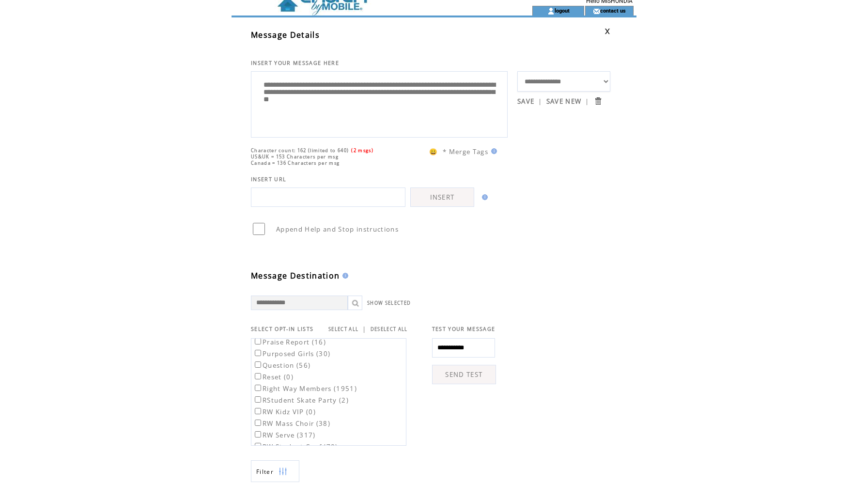 This screenshot has height=500, width=868. Describe the element at coordinates (290, 342) in the screenshot. I see `label: Praise Report (16)` at that location.